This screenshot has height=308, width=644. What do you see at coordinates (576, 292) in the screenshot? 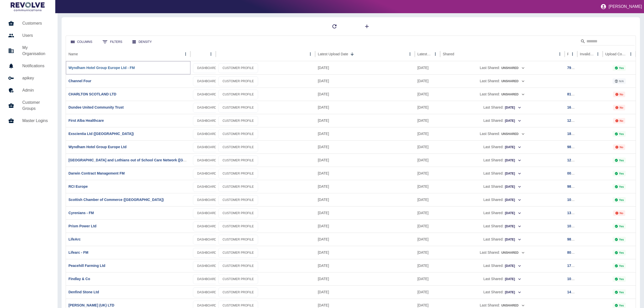
I see `a: 148554964` at bounding box center [576, 292].